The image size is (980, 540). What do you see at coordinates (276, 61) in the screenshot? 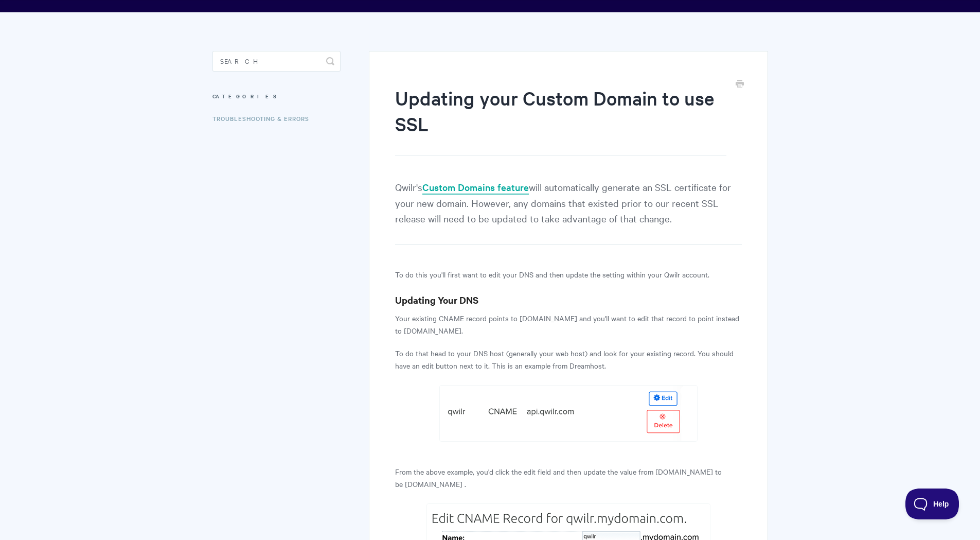
I see `input: Search` at bounding box center [276, 61].